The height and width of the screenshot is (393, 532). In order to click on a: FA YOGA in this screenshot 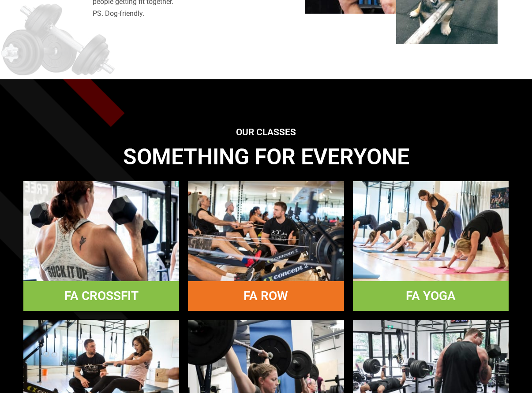, I will do `click(431, 296)`.